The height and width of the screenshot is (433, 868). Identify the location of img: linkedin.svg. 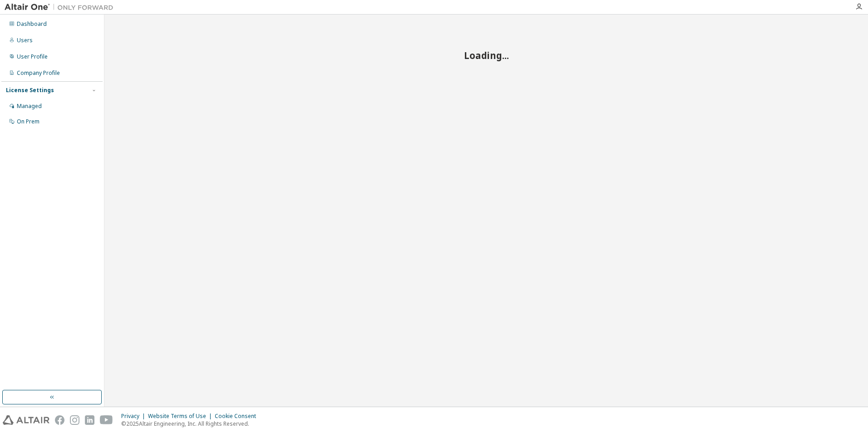
(90, 420).